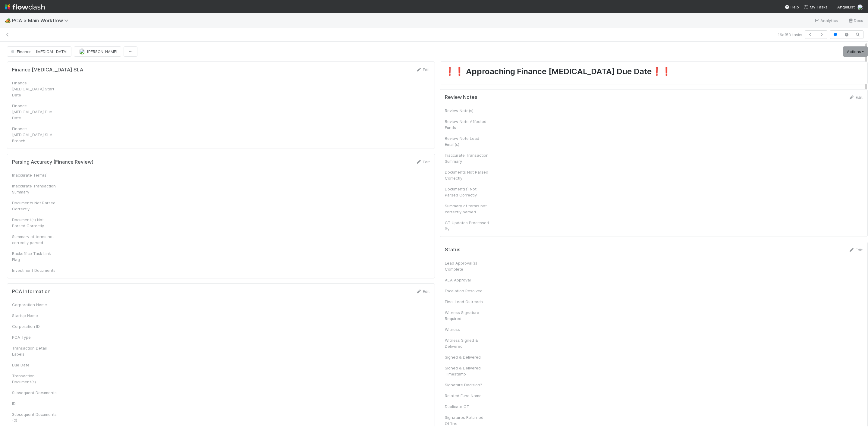 Image resolution: width=868 pixels, height=427 pixels. What do you see at coordinates (34, 256) in the screenshot?
I see `div: Backoffice Task Link Flag` at bounding box center [34, 256].